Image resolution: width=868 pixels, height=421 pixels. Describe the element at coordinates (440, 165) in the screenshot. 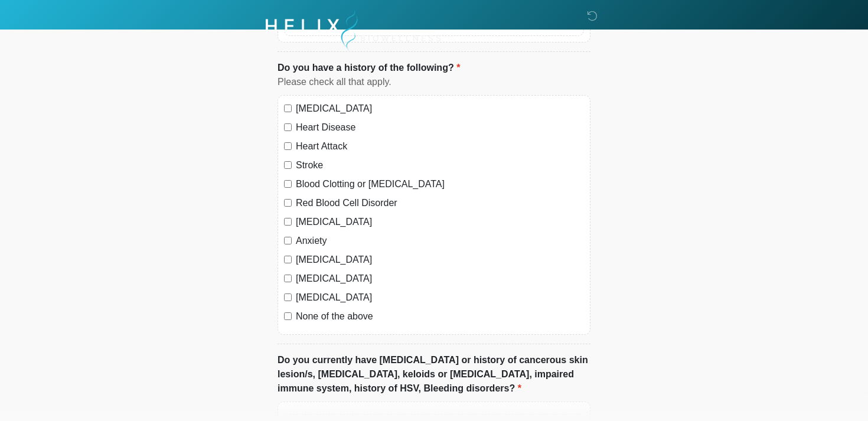

I see `label: Stroke` at that location.